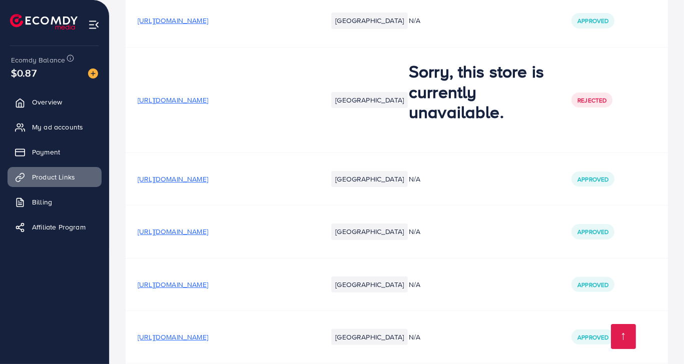 This screenshot has width=684, height=364. I want to click on a: Payment, so click(55, 152).